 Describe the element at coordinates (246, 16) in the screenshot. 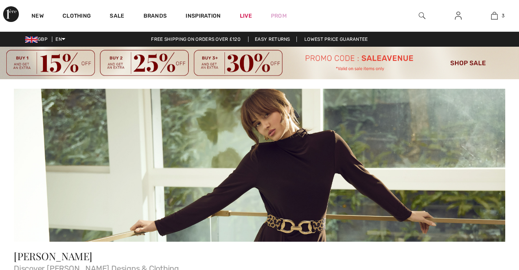

I see `a: Live` at that location.